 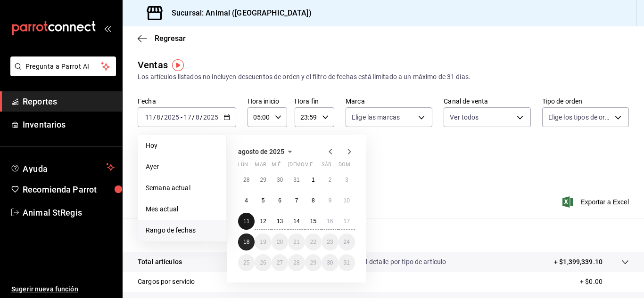 What do you see at coordinates (246, 262) in the screenshot?
I see `button: 25 de agosto de 2025` at bounding box center [246, 262].